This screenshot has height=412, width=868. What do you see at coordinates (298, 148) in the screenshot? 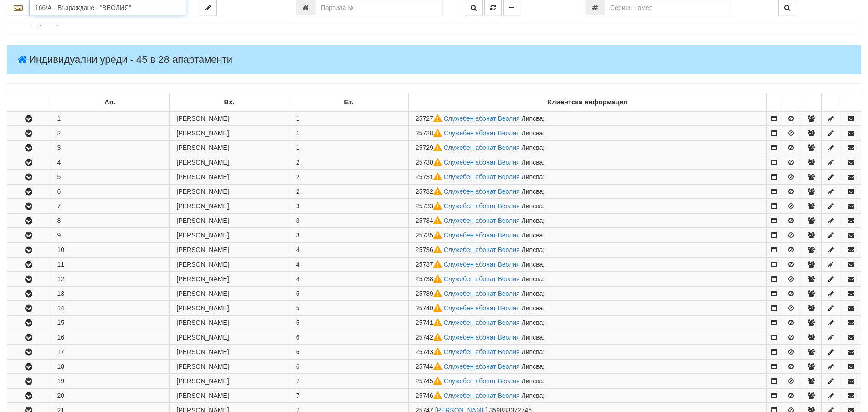
I see `span: 1` at bounding box center [298, 148].